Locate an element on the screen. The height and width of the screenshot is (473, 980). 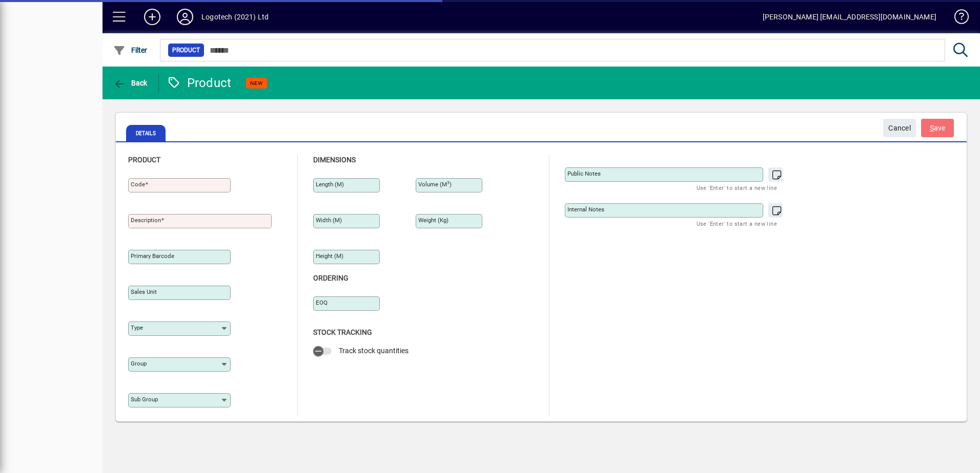
span: S is located at coordinates (931, 128).